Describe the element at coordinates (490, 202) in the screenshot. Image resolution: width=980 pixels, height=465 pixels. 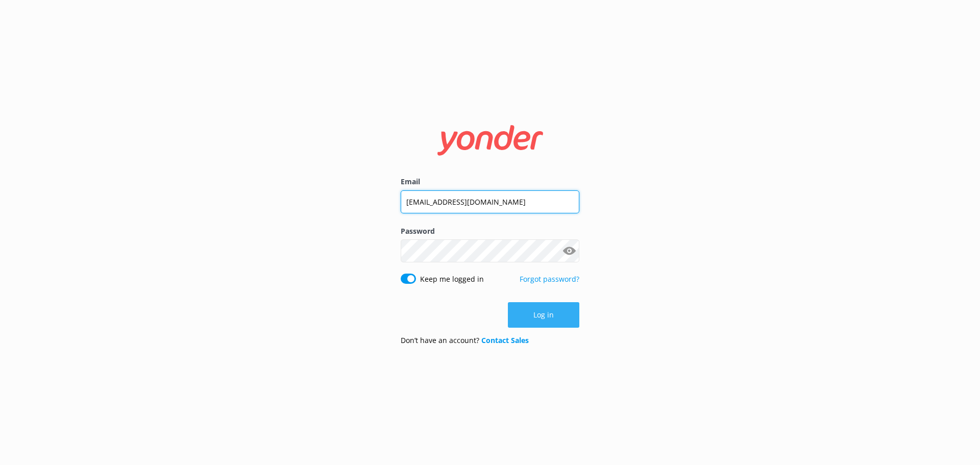
I see `input: user@emailaddress.com` at that location.